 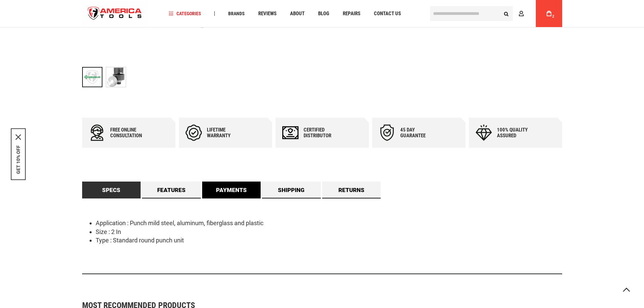 I want to click on span: Repairs, so click(x=352, y=13).